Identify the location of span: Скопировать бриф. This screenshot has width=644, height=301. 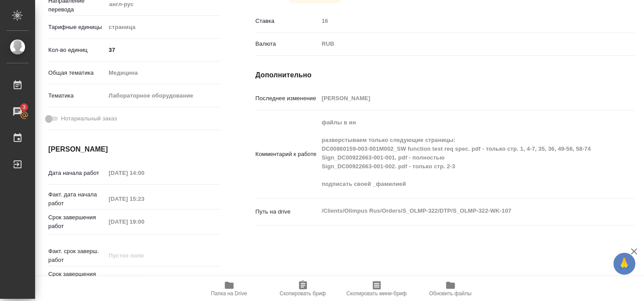
(303, 294).